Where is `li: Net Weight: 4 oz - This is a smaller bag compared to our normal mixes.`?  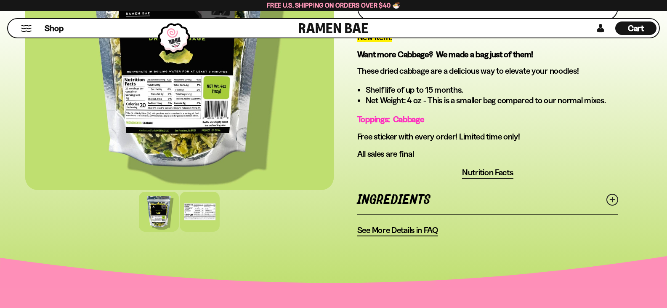 li: Net Weight: 4 oz - This is a smaller bag compared to our normal mixes. is located at coordinates (492, 100).